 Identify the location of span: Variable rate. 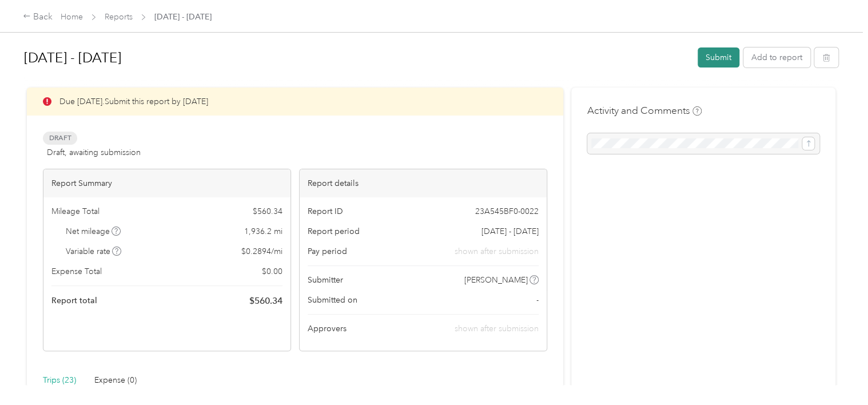
(94, 251).